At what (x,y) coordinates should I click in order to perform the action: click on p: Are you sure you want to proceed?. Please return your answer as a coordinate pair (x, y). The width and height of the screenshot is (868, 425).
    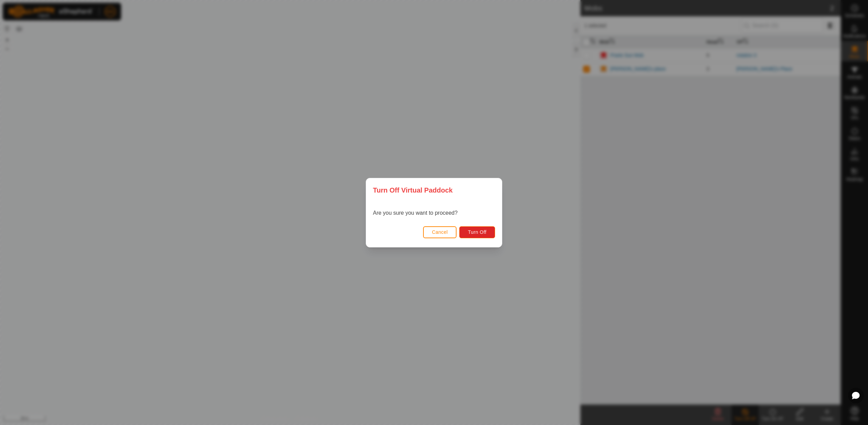
    Looking at the image, I should click on (415, 213).